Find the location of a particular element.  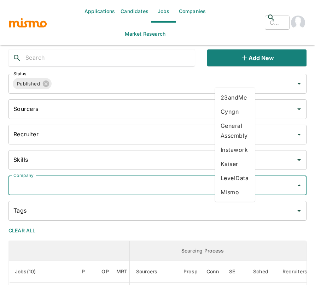

label: Status is located at coordinates (20, 73).